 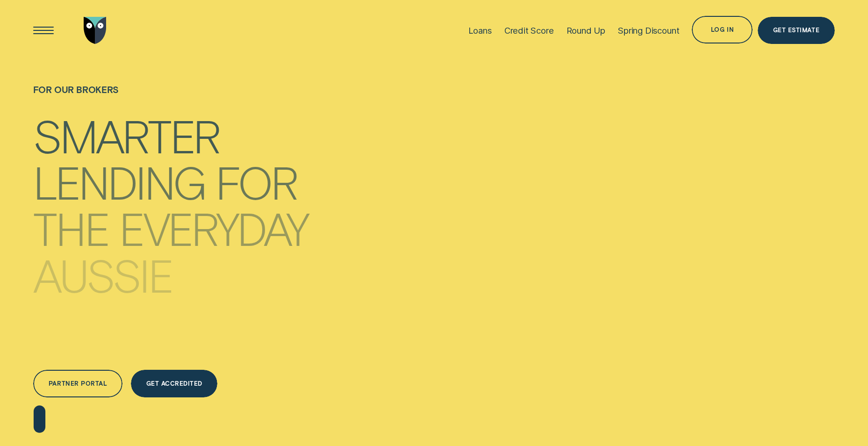 I want to click on a: Get Estimate, so click(x=796, y=30).